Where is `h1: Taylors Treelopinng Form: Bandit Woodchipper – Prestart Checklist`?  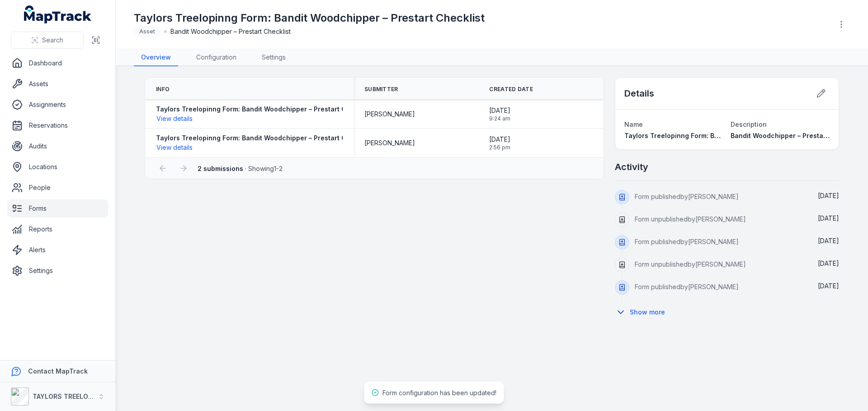
h1: Taylors Treelopinng Form: Bandit Woodchipper – Prestart Checklist is located at coordinates (309, 18).